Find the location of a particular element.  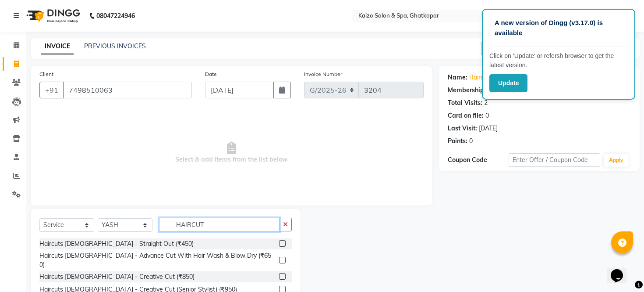

a: INVOICE is located at coordinates (57, 46).